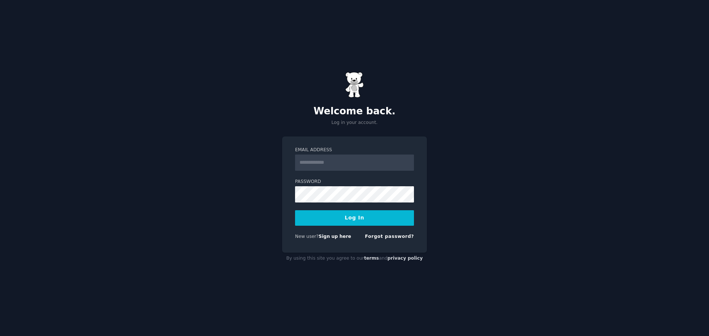 Image resolution: width=709 pixels, height=336 pixels. Describe the element at coordinates (354, 218) in the screenshot. I see `button: Log In` at that location.